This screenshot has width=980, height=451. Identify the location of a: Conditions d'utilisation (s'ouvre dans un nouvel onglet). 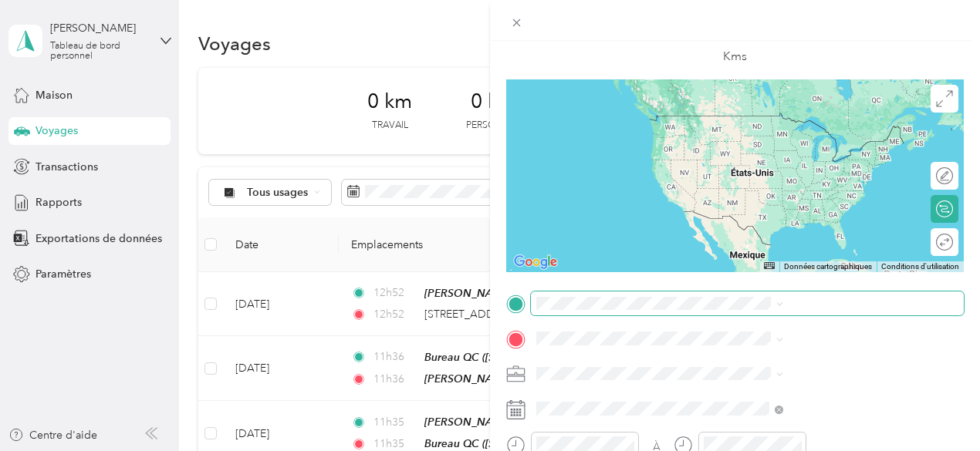
(920, 266).